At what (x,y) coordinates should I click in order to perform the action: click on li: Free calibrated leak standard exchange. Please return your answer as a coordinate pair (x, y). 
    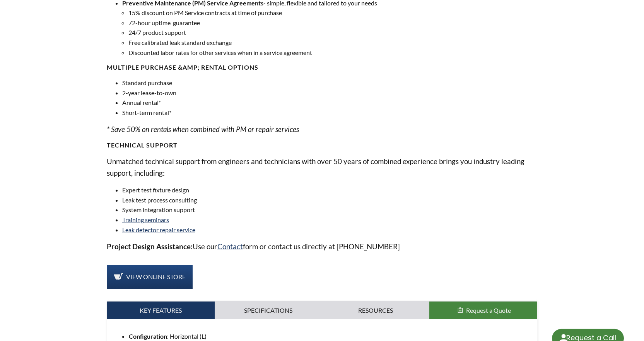
    Looking at the image, I should click on (333, 43).